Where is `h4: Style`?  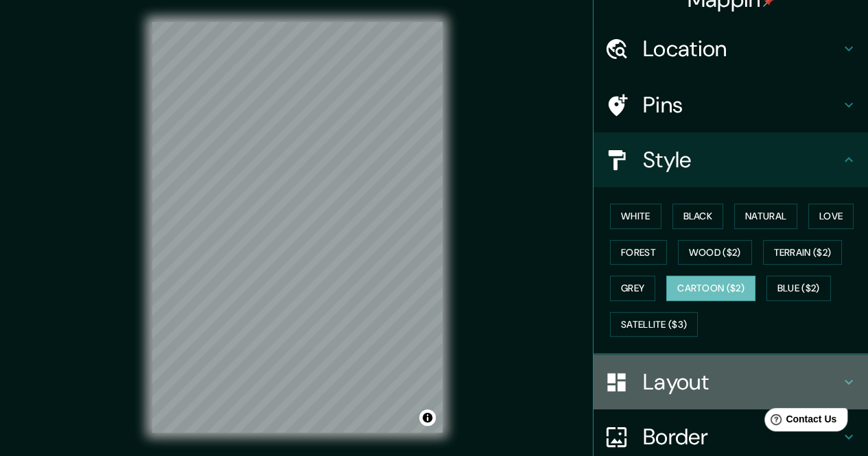
h4: Style is located at coordinates (741, 160).